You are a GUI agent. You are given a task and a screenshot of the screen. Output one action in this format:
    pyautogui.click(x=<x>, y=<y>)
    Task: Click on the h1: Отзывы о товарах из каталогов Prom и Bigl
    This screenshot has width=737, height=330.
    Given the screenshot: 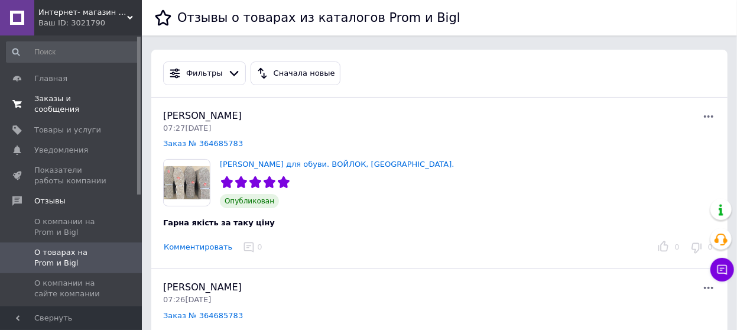 What is the action you would take?
    pyautogui.click(x=319, y=18)
    